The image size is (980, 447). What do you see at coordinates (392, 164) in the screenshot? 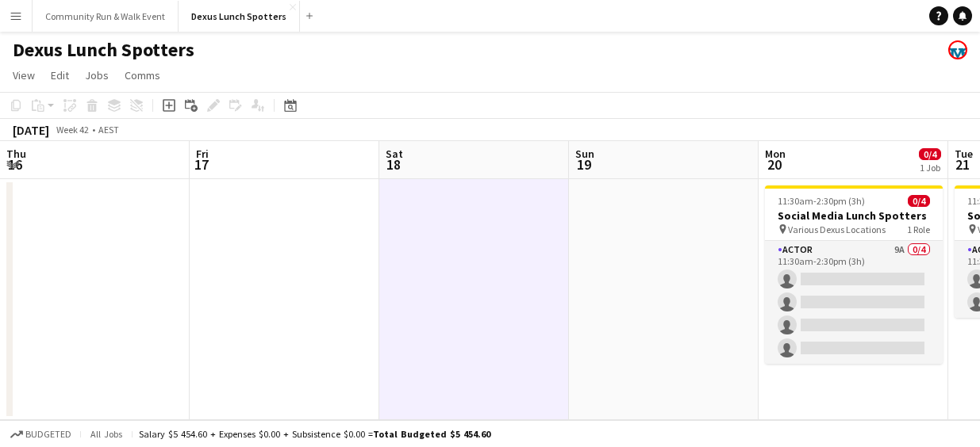
I see `span: 18` at bounding box center [392, 164].